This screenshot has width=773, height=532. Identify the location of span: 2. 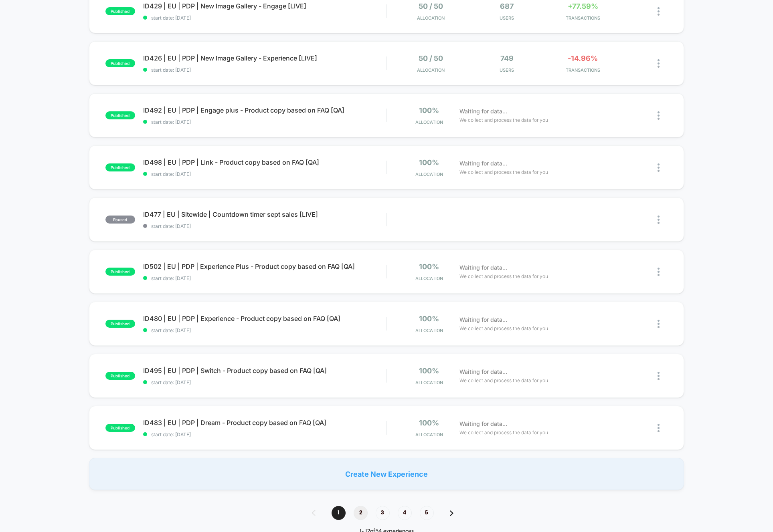
(361, 513).